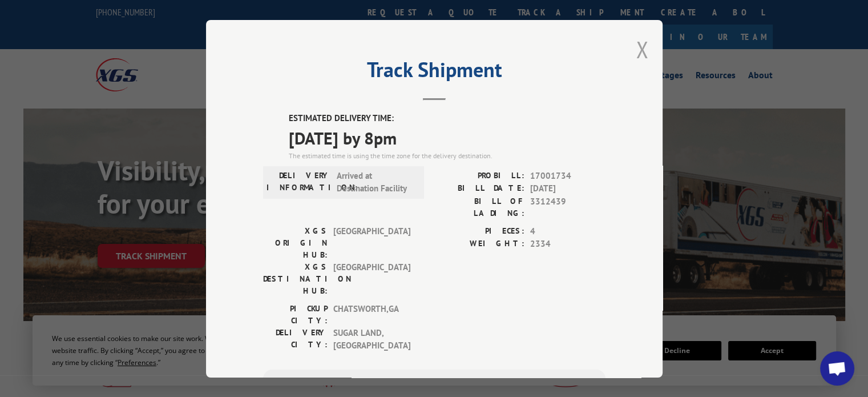 The image size is (868, 397). What do you see at coordinates (371, 314) in the screenshot?
I see `span: CHATSWORTH , GA` at bounding box center [371, 314].